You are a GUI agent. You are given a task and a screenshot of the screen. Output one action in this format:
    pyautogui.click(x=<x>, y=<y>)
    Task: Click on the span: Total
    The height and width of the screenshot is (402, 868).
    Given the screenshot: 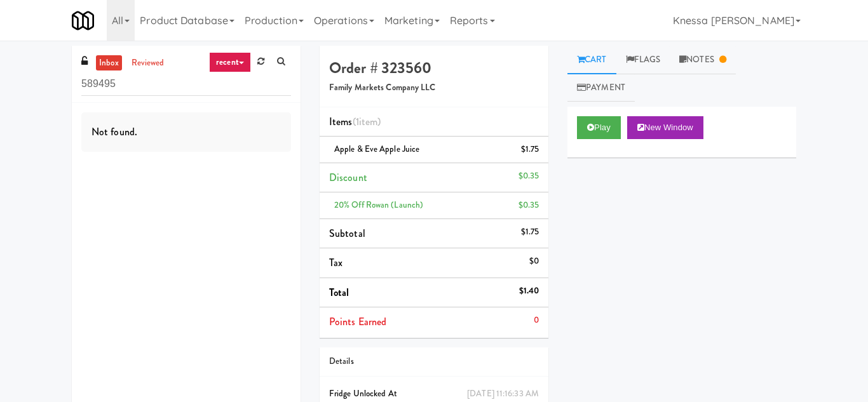 What is the action you would take?
    pyautogui.click(x=339, y=292)
    